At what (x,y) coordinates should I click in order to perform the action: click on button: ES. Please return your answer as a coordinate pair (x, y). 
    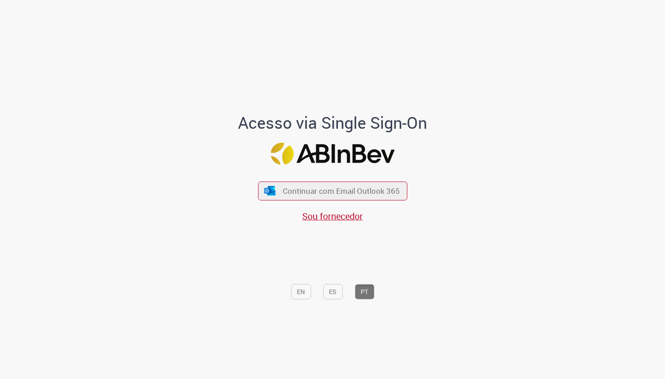
    Looking at the image, I should click on (332, 292).